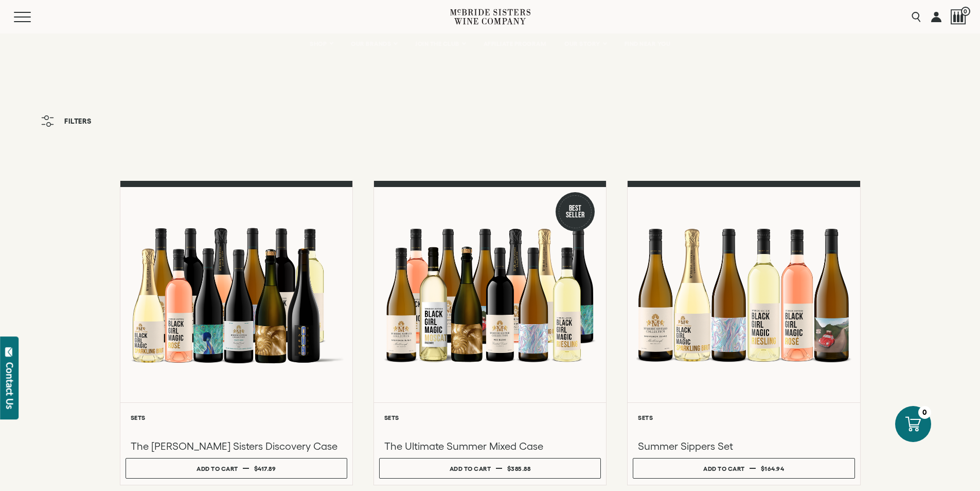 The height and width of the screenshot is (491, 980). I want to click on button: Add to cart $385.88, so click(490, 468).